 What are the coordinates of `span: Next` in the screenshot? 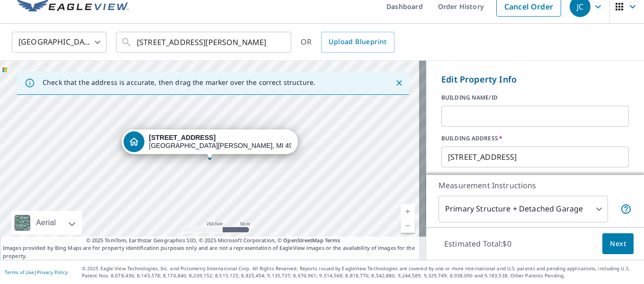 It's located at (618, 243).